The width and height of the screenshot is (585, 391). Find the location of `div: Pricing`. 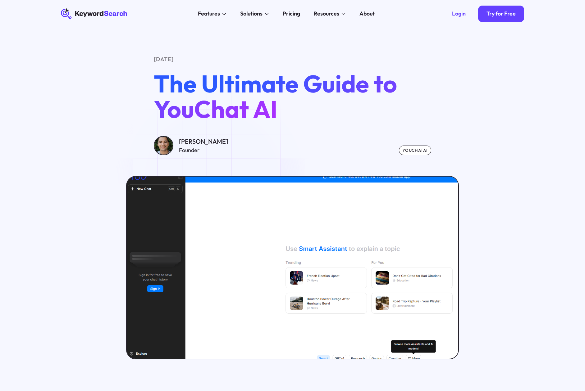

div: Pricing is located at coordinates (291, 14).